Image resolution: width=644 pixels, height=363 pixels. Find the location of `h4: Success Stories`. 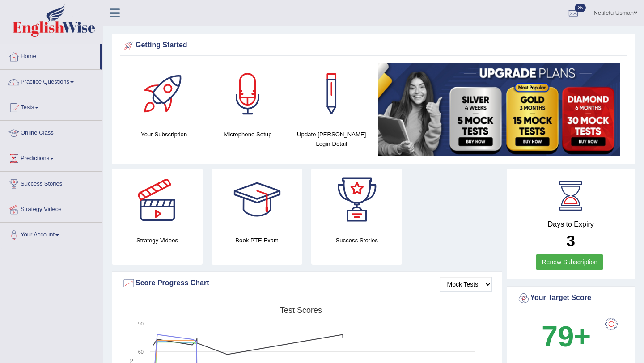

h4: Success Stories is located at coordinates (356, 240).